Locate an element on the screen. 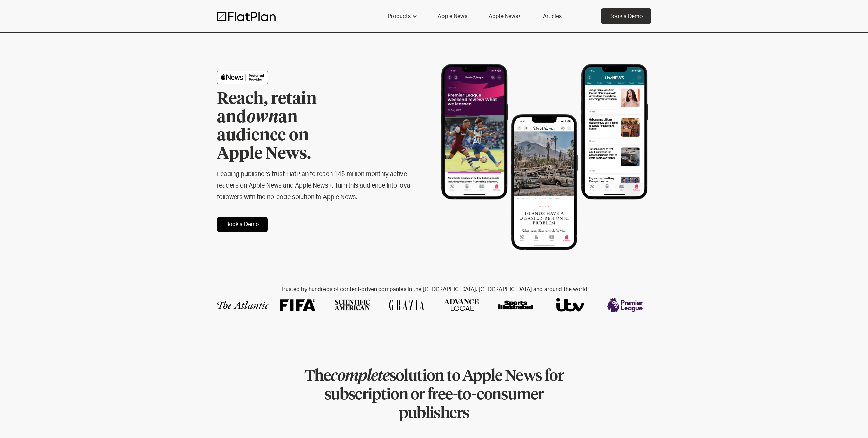  h1: Reach, retain and an audience on Apple News. is located at coordinates (286, 127).